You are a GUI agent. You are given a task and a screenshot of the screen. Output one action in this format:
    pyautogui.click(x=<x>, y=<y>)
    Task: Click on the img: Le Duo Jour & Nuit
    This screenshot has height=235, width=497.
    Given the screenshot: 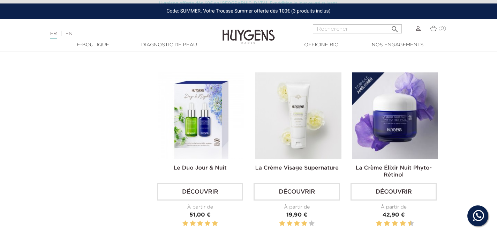 What is the action you would take?
    pyautogui.click(x=201, y=115)
    